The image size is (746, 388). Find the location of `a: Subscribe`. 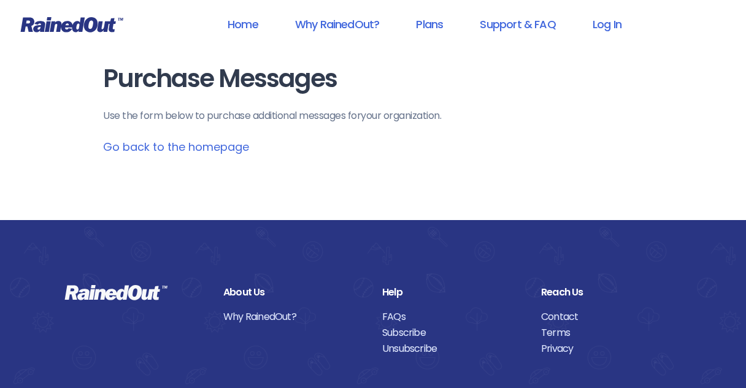

a: Subscribe is located at coordinates (452, 333).